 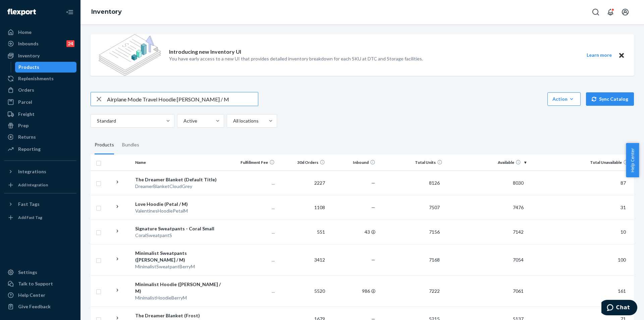 What do you see at coordinates (622, 260) in the screenshot?
I see `span: 100` at bounding box center [622, 260].